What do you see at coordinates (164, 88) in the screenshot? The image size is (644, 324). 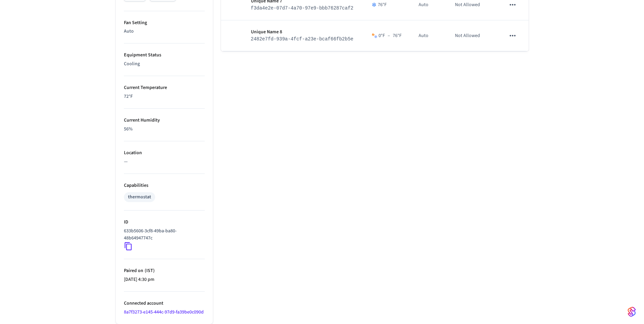 I see `p: Current Temperature` at bounding box center [164, 88].